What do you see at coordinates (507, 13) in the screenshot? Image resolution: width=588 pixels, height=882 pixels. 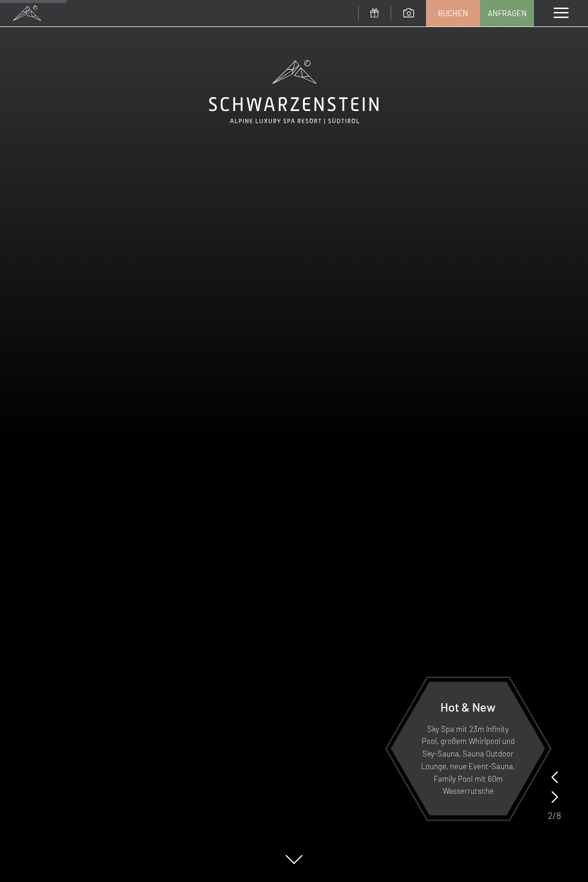 I see `a: Anfragen` at bounding box center [507, 13].